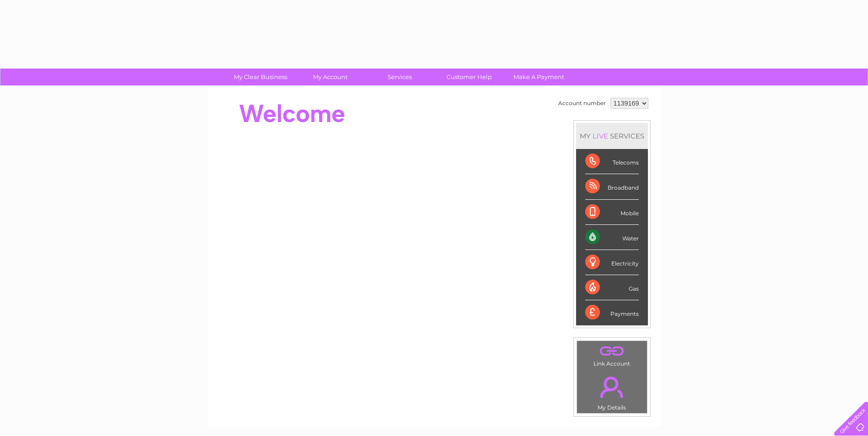 This screenshot has width=868, height=436. What do you see at coordinates (612, 263) in the screenshot?
I see `div: Electricity` at bounding box center [612, 263].